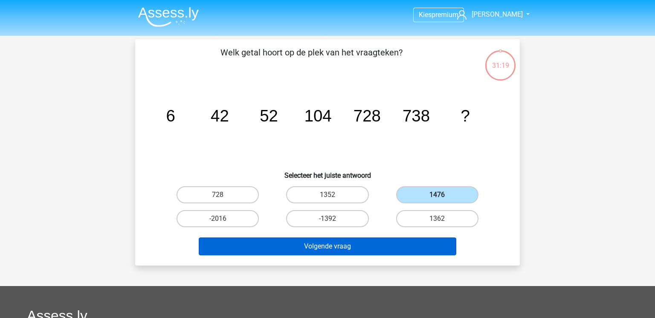 The height and width of the screenshot is (318, 655). Describe the element at coordinates (171, 116) in the screenshot. I see `tspan: 6` at that location.